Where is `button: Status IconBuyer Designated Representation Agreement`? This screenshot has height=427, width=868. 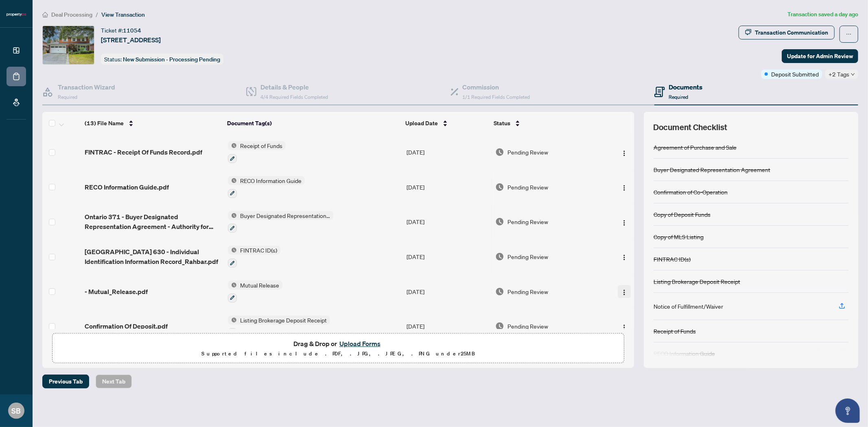
button: Status IconBuyer Designated Representation Agreement is located at coordinates (280, 222).